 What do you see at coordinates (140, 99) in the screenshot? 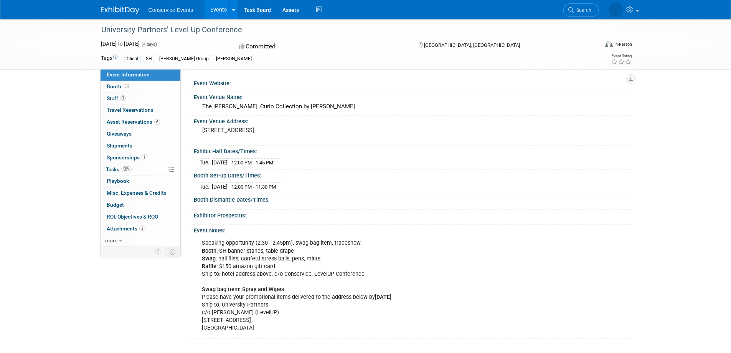
I see `a: Staff3` at bounding box center [140, 99].